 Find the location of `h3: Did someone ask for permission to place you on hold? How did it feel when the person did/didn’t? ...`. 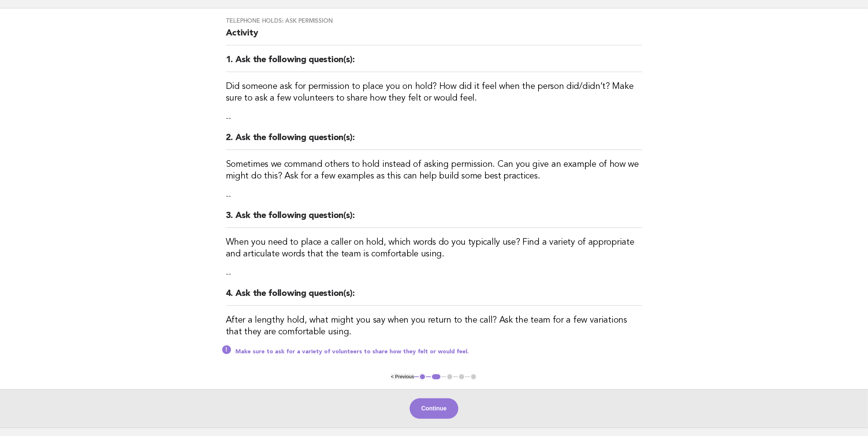

h3: Did someone ask for permission to place you on hold? How did it feel when the person did/didn’t? ... is located at coordinates (434, 92).